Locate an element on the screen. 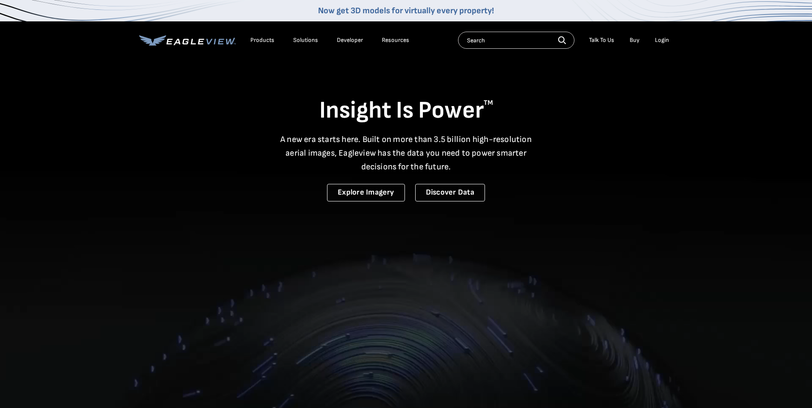 This screenshot has height=408, width=812. a: Explore Imagery is located at coordinates (366, 193).